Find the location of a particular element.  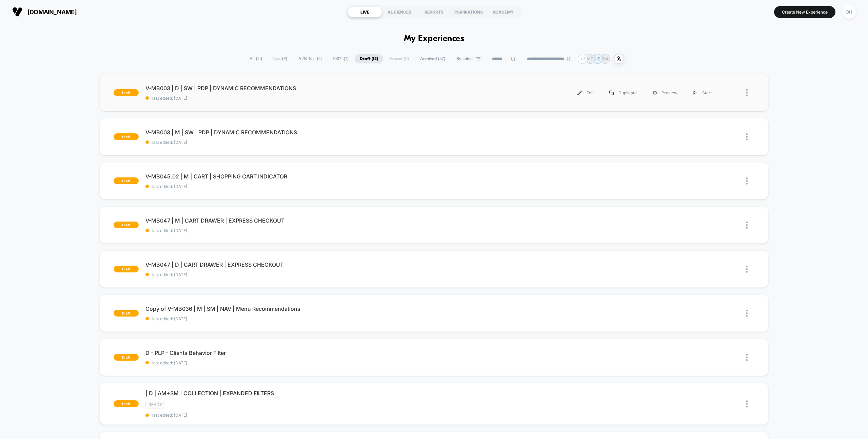

button: OH is located at coordinates (849, 12).